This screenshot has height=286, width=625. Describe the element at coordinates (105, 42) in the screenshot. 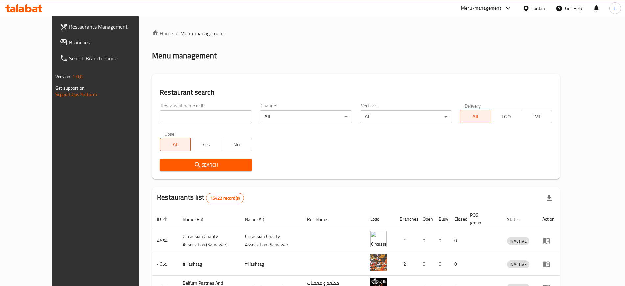

I see `a: Branches` at that location.